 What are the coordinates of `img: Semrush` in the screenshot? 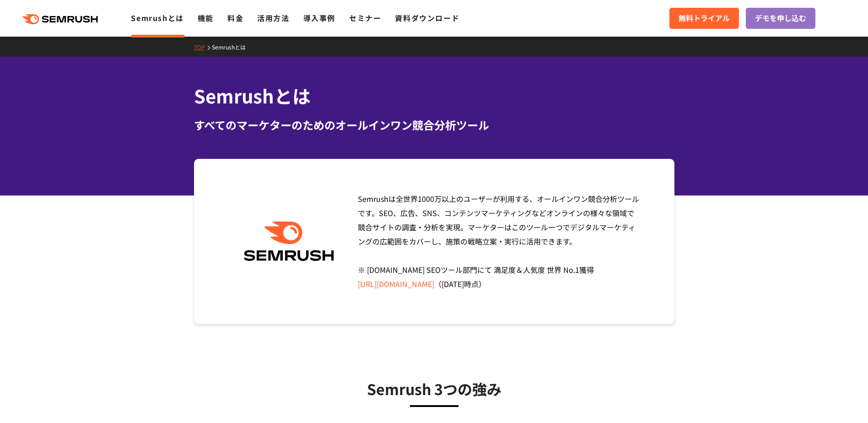 It's located at (289, 241).